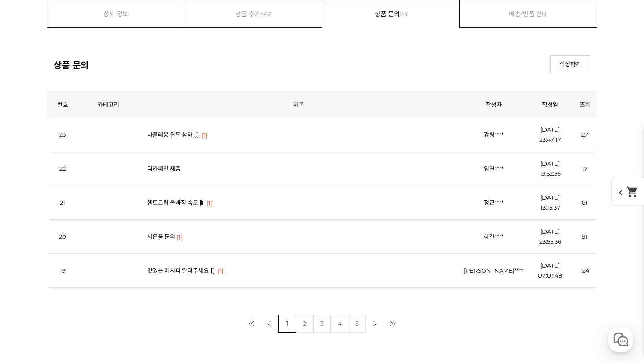 This screenshot has height=363, width=644. Describe the element at coordinates (584, 104) in the screenshot. I see `th: 조회` at that location.